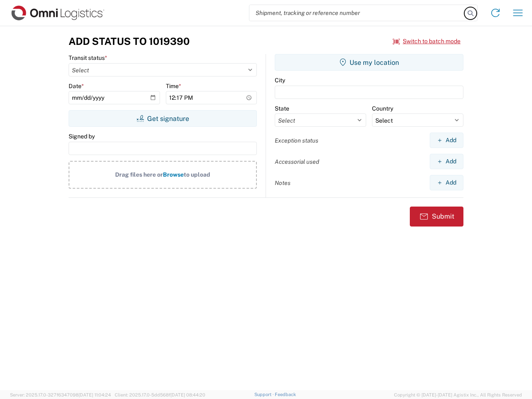 The height and width of the screenshot is (399, 532). Describe the element at coordinates (173, 175) in the screenshot. I see `span: Browse` at that location.